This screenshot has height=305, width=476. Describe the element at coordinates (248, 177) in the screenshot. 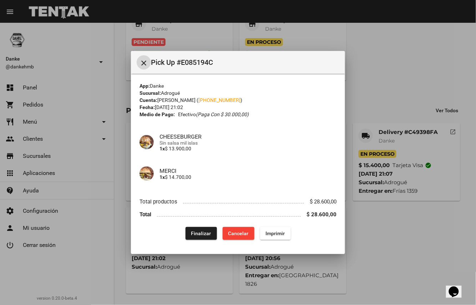

I see `p: $ 14.700,00` at that location.